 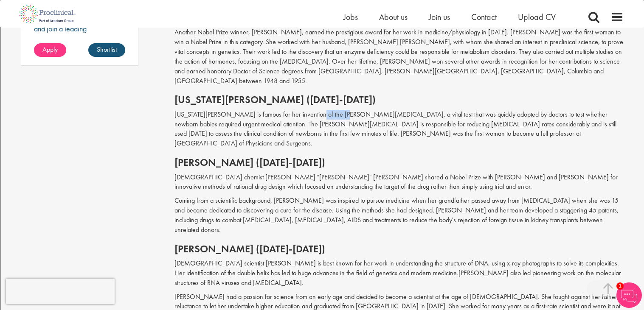 What do you see at coordinates (439, 17) in the screenshot?
I see `a: Join us` at bounding box center [439, 17].